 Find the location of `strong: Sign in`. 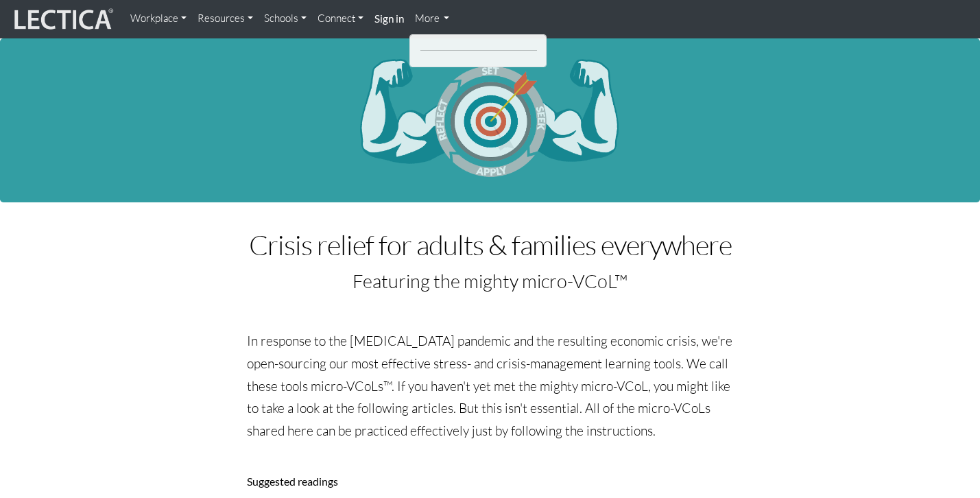

strong: Sign in is located at coordinates (388, 19).